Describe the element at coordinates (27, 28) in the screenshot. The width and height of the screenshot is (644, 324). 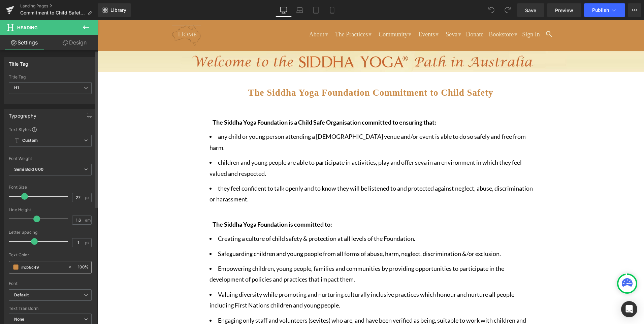
I see `span: Heading` at that location.